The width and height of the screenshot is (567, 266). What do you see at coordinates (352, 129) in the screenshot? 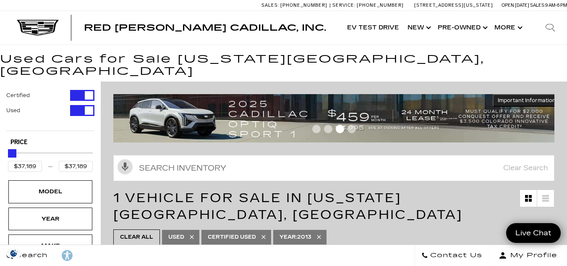
I see `span: Go to slide 4` at bounding box center [352, 129].